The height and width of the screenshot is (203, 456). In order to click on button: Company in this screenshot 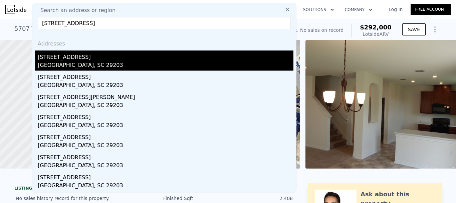, I will do `click(359, 10)`.